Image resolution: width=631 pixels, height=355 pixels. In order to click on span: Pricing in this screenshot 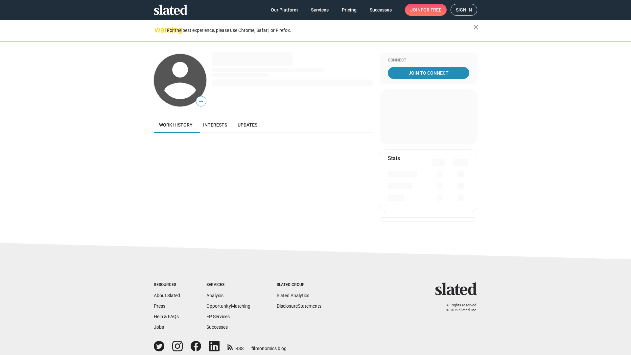, I will do `click(349, 10)`.